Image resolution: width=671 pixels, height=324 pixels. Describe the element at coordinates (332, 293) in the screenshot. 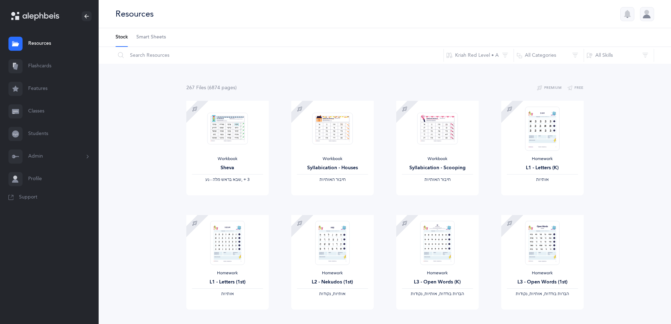

I see `span: ‫אותיות, נקודות‬` at that location.